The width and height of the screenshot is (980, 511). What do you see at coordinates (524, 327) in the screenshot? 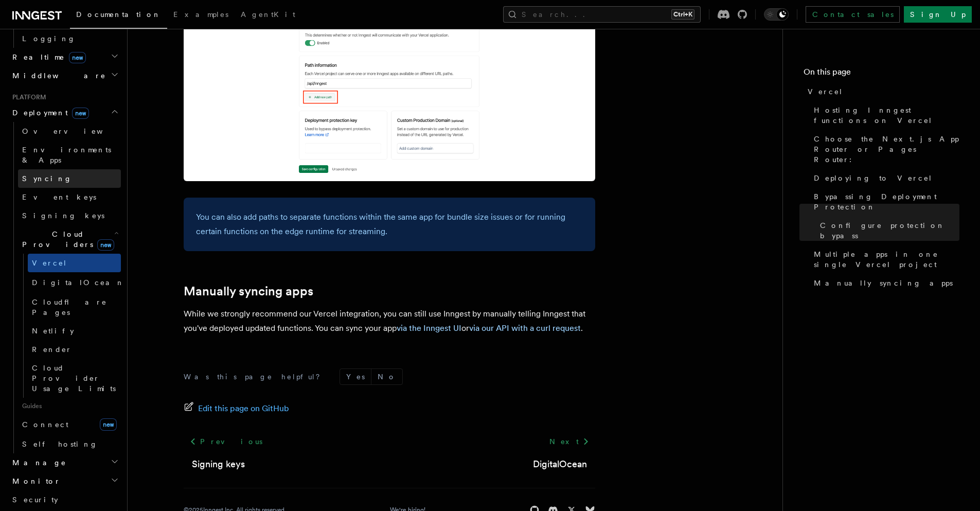
I see `a: via our API with a curl request` at bounding box center [524, 327].